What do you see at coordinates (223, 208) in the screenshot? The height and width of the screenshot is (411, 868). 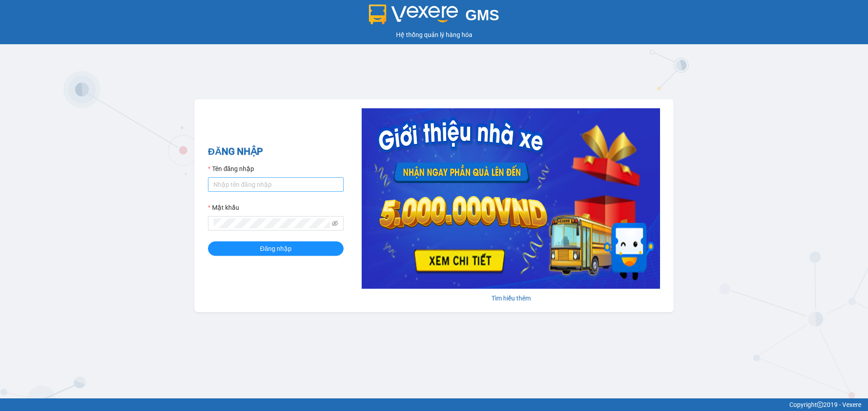 I see `label: Mật khẩu` at bounding box center [223, 208].